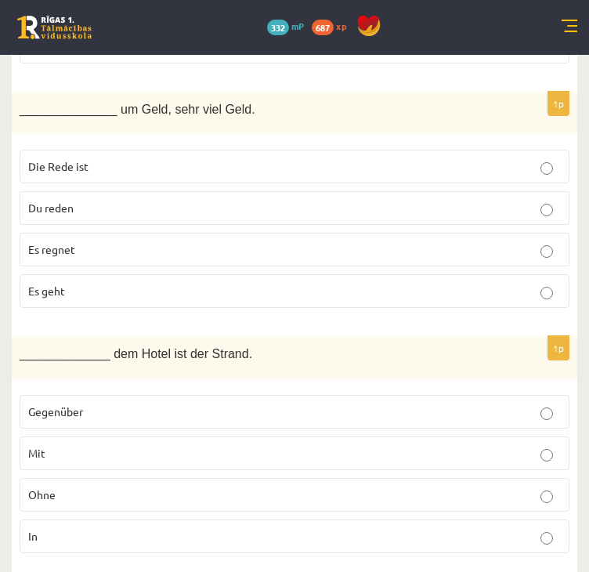 This screenshot has width=589, height=572. Describe the element at coordinates (58, 166) in the screenshot. I see `span: Die Rede ist` at that location.